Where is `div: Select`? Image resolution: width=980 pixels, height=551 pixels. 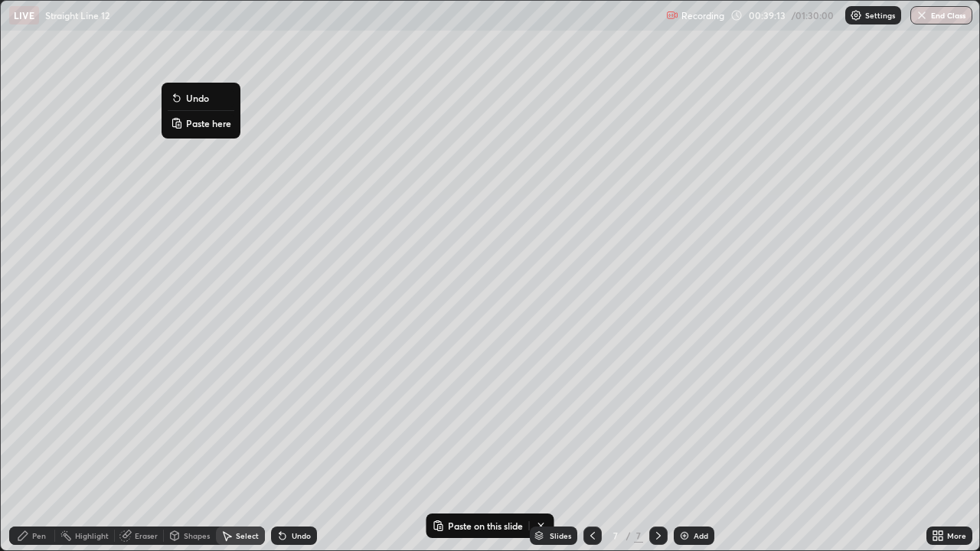 div: Select is located at coordinates (247, 536).